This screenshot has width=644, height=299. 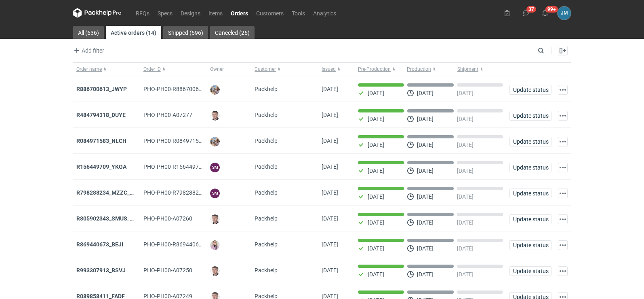 What do you see at coordinates (101, 141) in the screenshot?
I see `a: R084971583_NLCH` at bounding box center [101, 141].